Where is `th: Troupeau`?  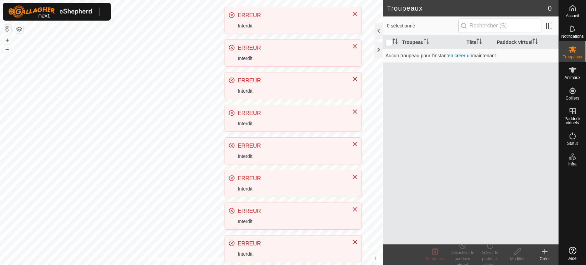
th: Troupeau is located at coordinates (431, 42).